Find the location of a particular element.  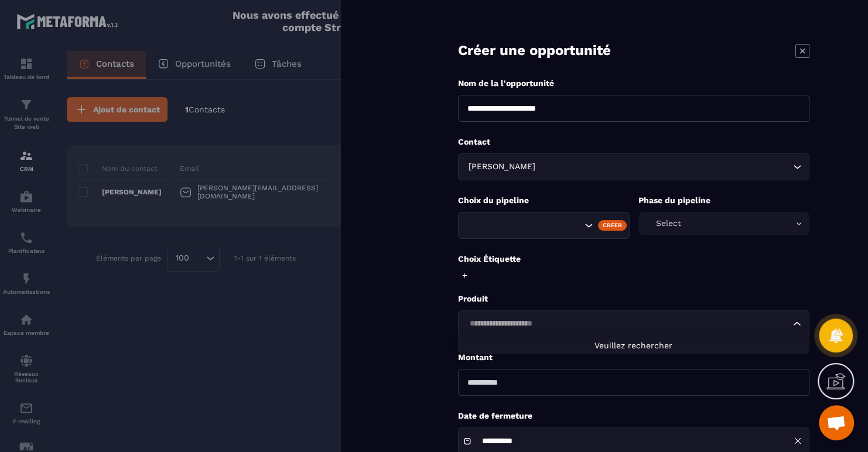

p: Produit is located at coordinates (634, 299).